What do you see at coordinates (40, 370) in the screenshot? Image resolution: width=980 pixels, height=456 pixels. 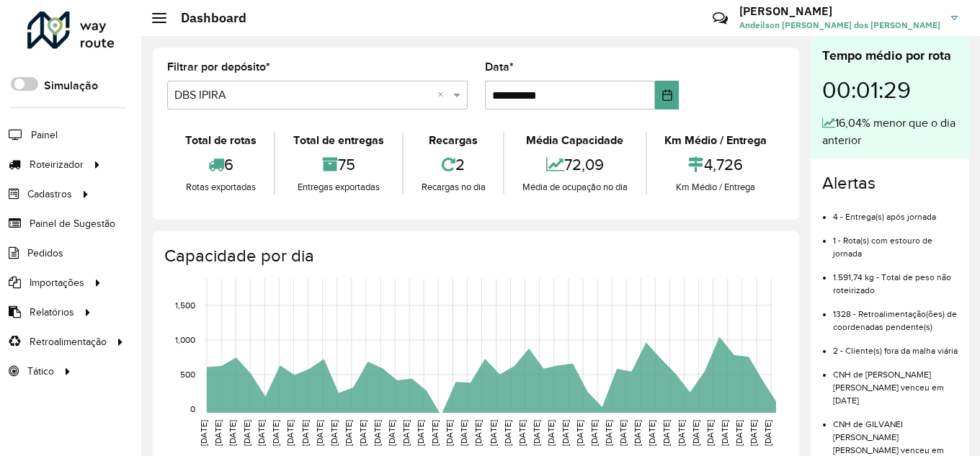 I see `span: Tático` at bounding box center [40, 370].